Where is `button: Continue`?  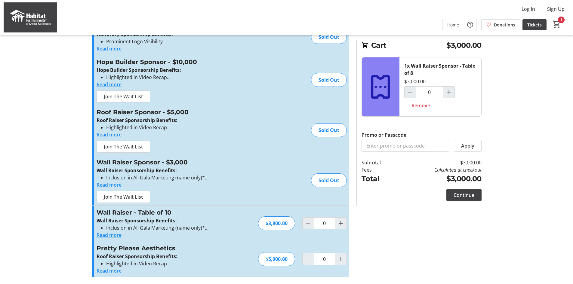 button: Continue is located at coordinates (464, 195).